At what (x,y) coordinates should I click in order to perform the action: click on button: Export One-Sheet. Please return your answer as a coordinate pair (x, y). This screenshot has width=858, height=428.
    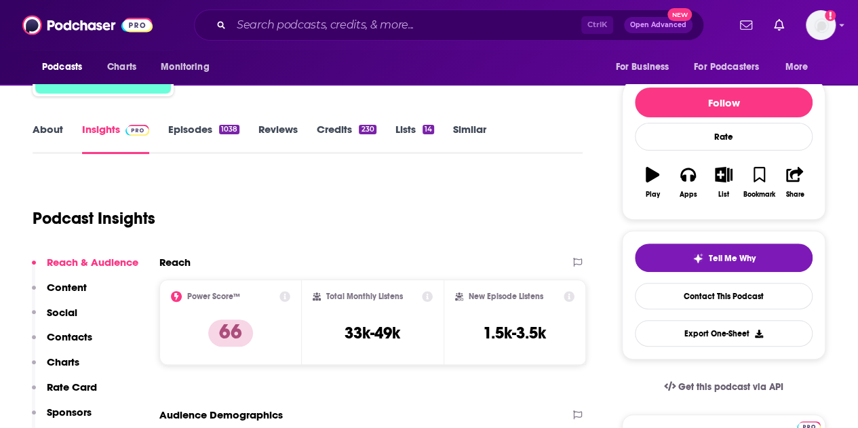
    Looking at the image, I should click on (724, 333).